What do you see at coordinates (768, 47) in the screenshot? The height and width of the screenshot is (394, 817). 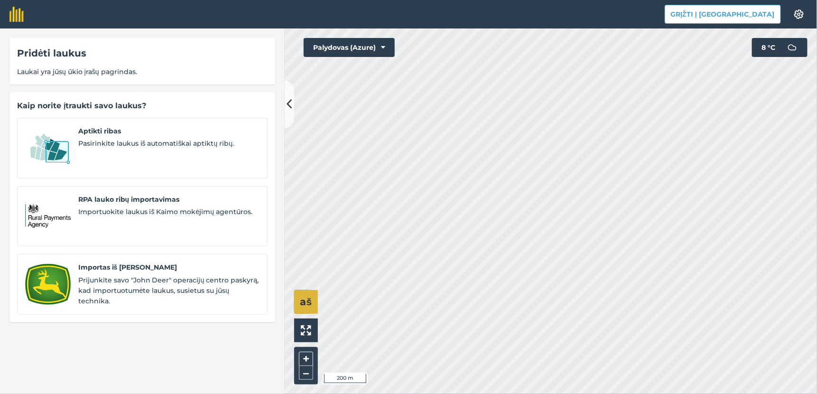 I see `span: 8 °C` at bounding box center [768, 47].